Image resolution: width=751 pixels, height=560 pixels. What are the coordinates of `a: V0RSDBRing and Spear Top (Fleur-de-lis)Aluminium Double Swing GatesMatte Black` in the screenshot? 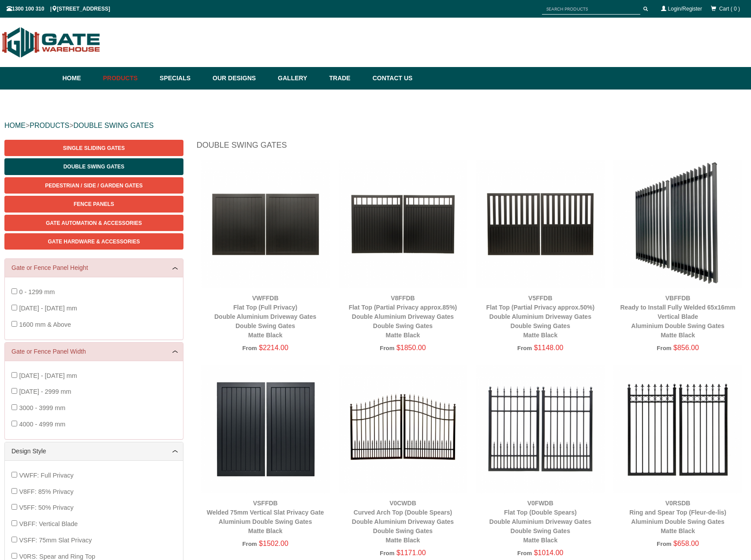 It's located at (677, 517).